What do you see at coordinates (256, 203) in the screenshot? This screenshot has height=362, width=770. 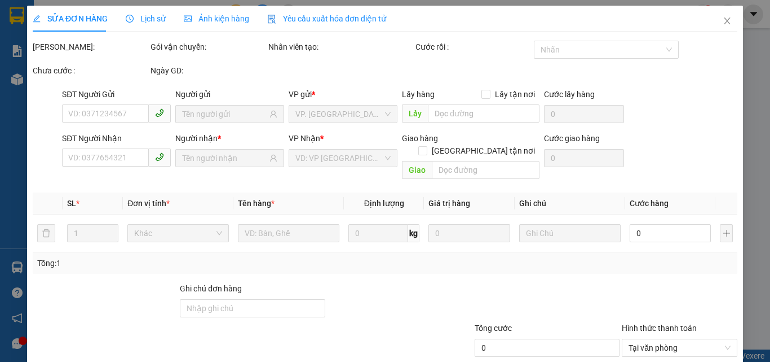 I see `span: Tên hàng` at bounding box center [256, 203].